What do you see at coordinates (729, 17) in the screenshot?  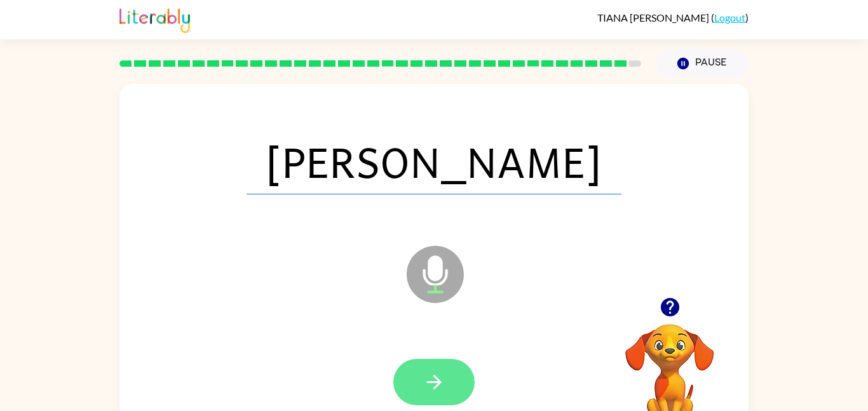 I see `a: Logout` at bounding box center [729, 17].